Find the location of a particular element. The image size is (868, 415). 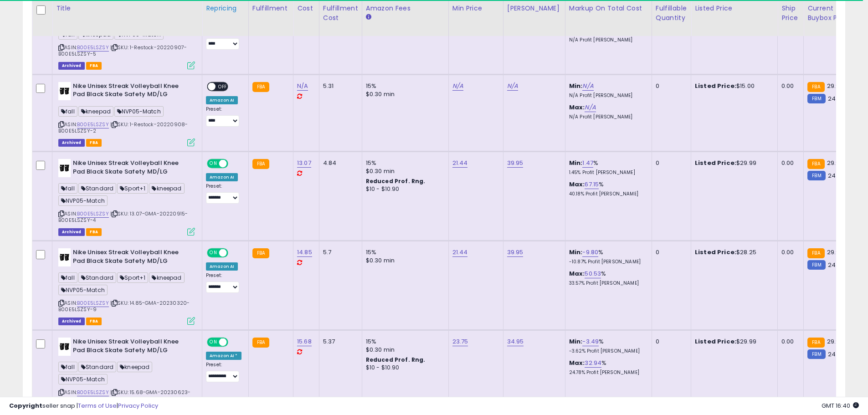

div: Current Buybox Price is located at coordinates (830, 13).